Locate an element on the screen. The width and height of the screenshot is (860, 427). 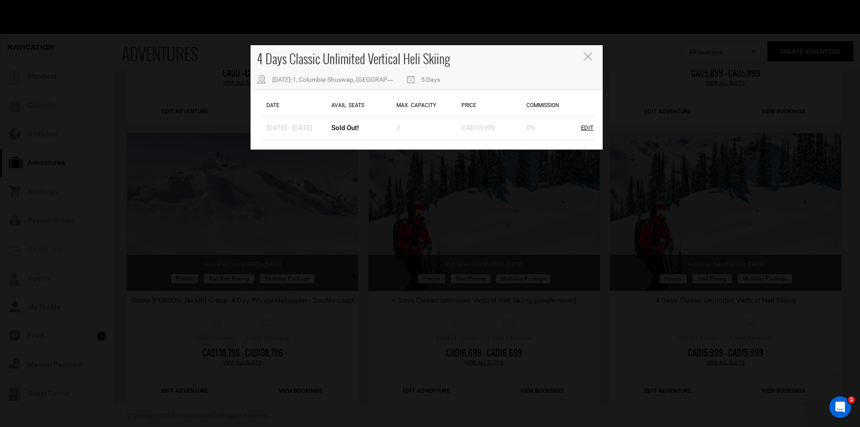
div: Avail. Seats is located at coordinates (362, 105).